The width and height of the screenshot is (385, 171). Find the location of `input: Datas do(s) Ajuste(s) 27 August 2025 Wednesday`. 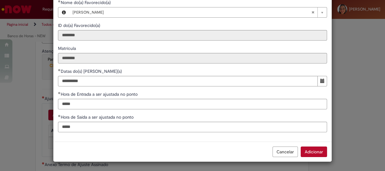

input: Datas do(s) Ajuste(s) 27 August 2025 Wednesday is located at coordinates (188, 81).